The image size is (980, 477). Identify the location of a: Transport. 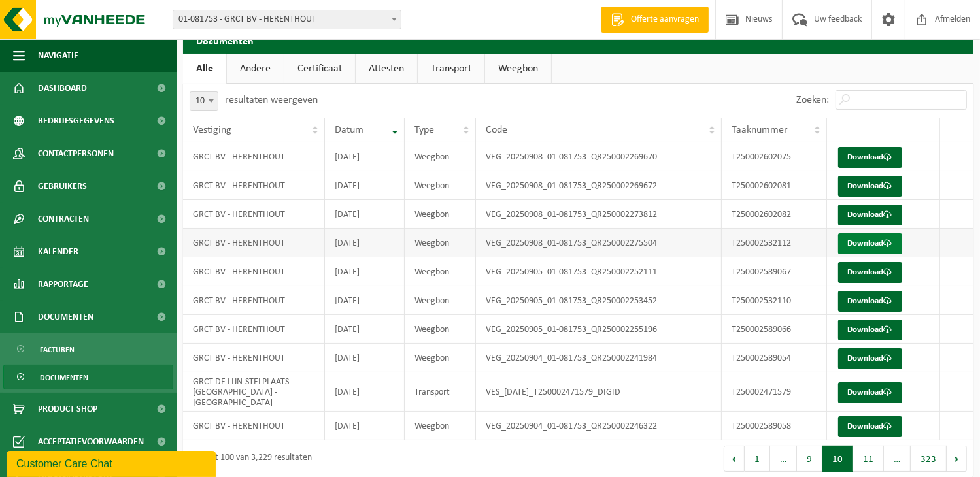
(451, 69).